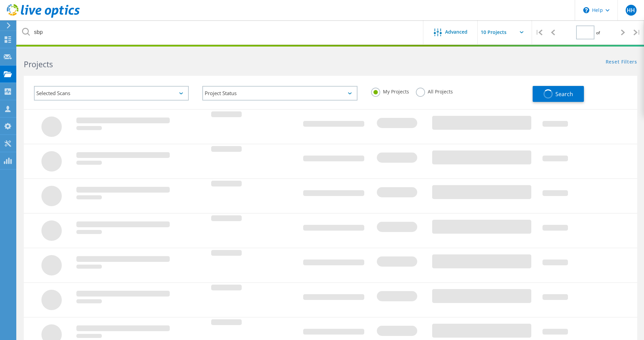  Describe the element at coordinates (558, 94) in the screenshot. I see `button: Search` at that location.